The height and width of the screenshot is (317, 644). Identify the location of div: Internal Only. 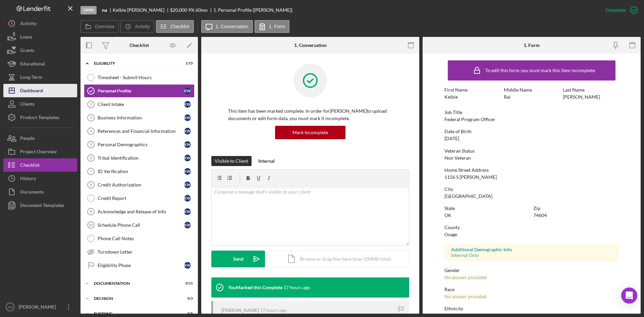
(531, 255).